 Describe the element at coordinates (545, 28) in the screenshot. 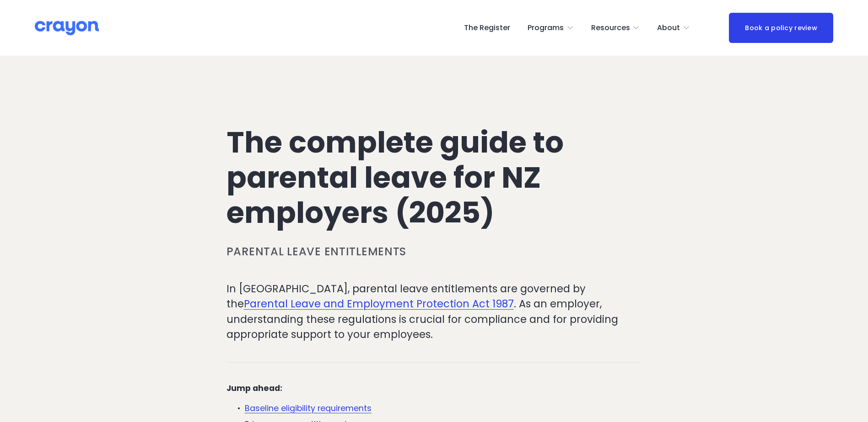

I see `span: Programs` at that location.